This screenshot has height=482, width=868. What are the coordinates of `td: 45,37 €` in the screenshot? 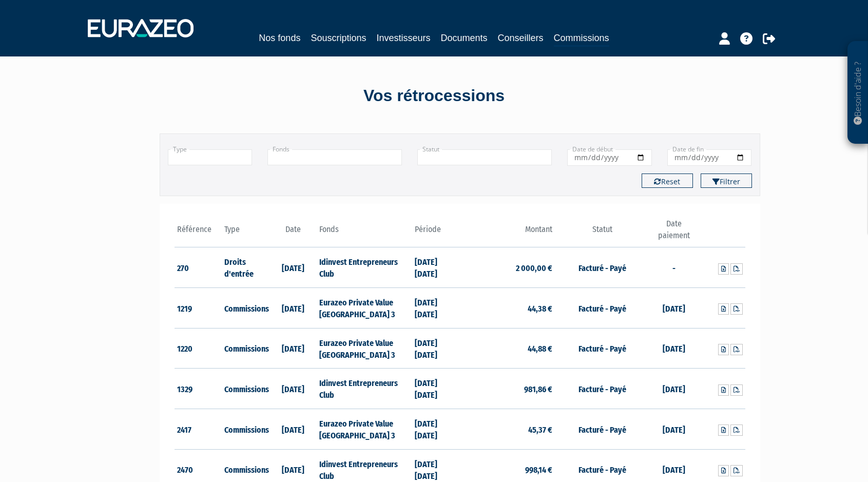 It's located at (507, 429).